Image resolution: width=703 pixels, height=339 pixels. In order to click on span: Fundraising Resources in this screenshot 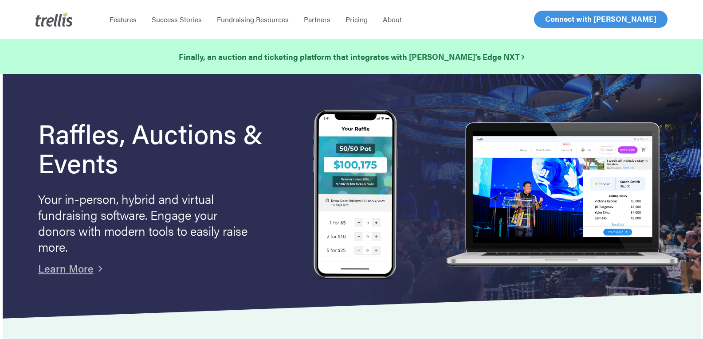, I will do `click(253, 19)`.